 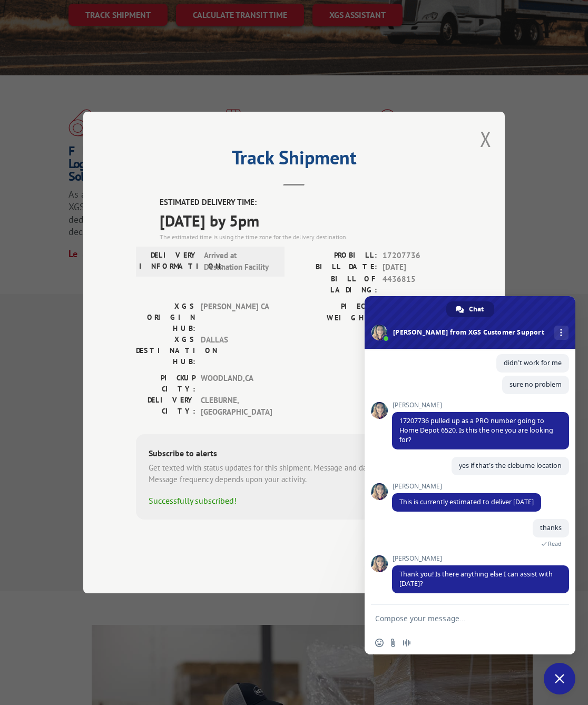 What do you see at coordinates (555, 544) in the screenshot?
I see `span: Read` at bounding box center [555, 544].